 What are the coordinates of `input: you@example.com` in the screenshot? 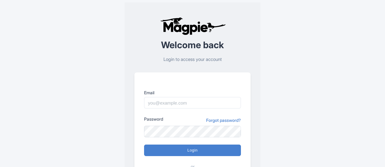 It's located at (193, 103).